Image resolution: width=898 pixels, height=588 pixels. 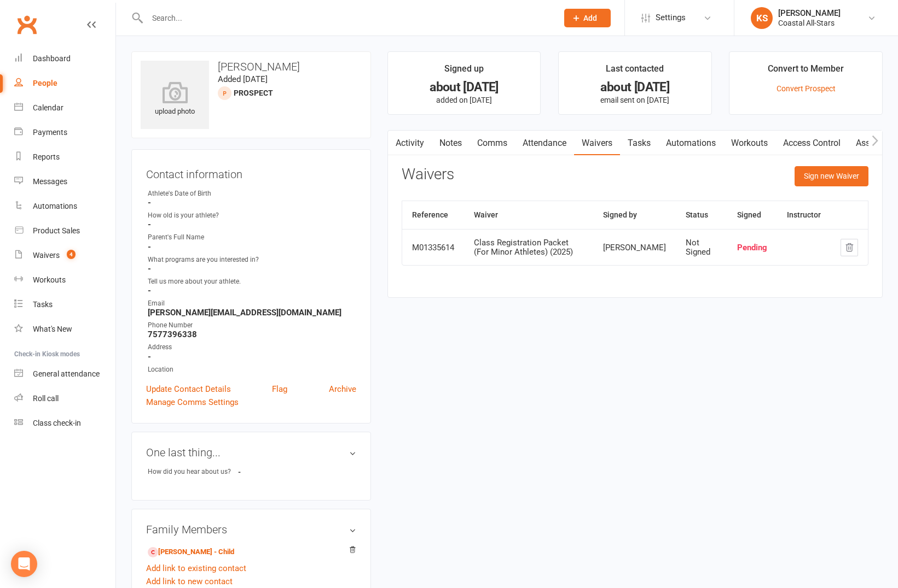 What do you see at coordinates (64, 255) in the screenshot?
I see `a: Waivers 4` at bounding box center [64, 255].